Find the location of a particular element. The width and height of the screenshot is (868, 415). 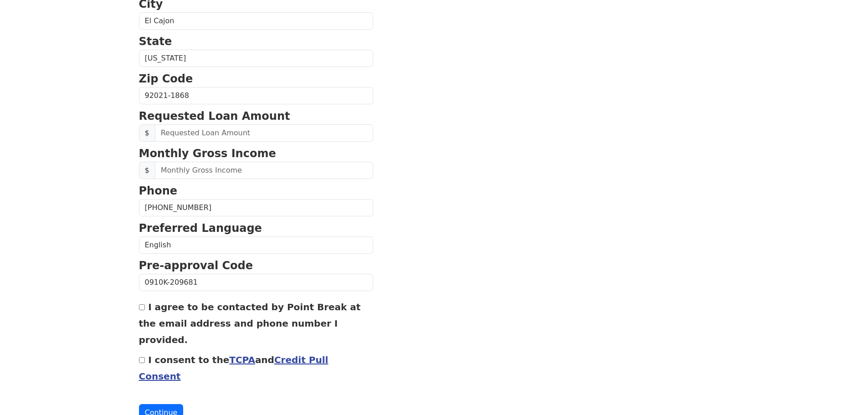

input: Monthly Gross Income is located at coordinates (264, 170).